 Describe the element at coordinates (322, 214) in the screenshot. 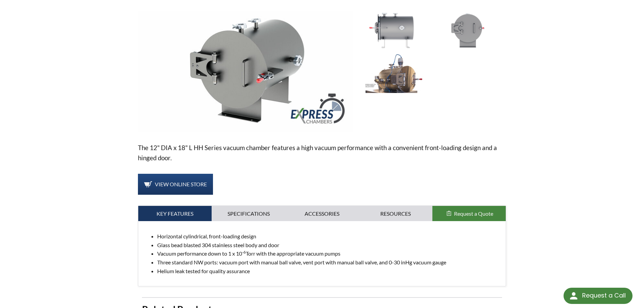

I see `a: Accessories` at that location.